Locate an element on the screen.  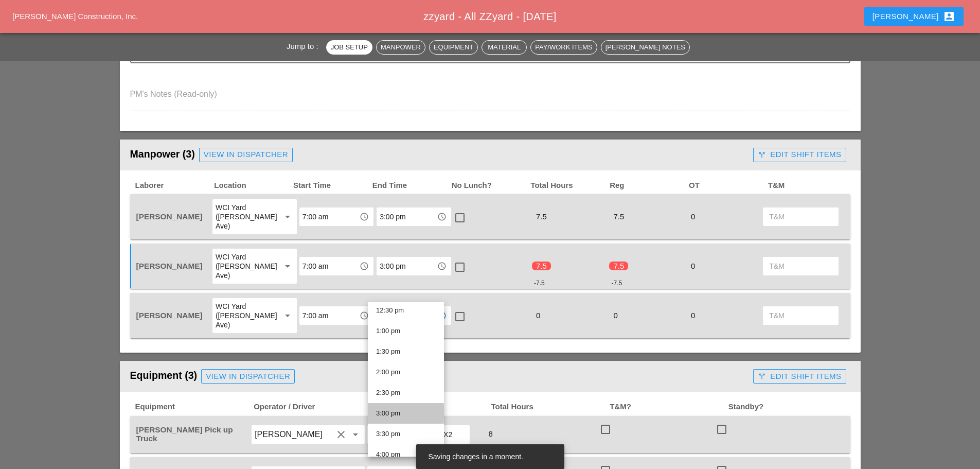
span: Equipment is located at coordinates (193, 406).